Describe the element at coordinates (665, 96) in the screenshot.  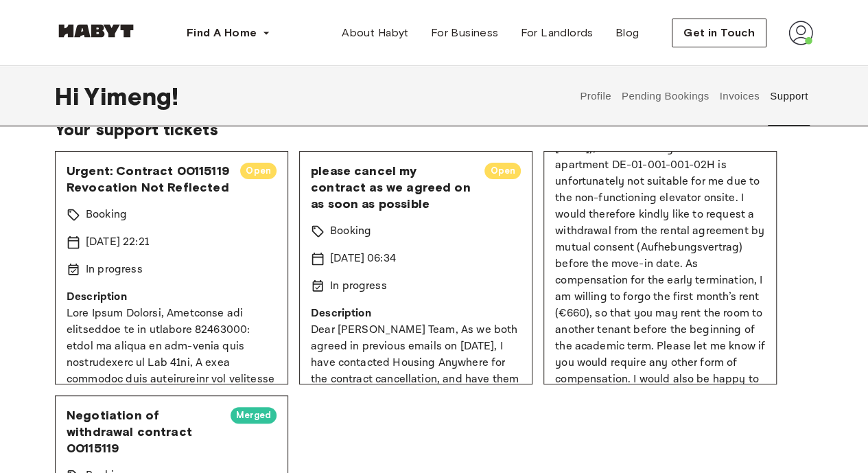
I see `button: Pending Bookings` at that location.